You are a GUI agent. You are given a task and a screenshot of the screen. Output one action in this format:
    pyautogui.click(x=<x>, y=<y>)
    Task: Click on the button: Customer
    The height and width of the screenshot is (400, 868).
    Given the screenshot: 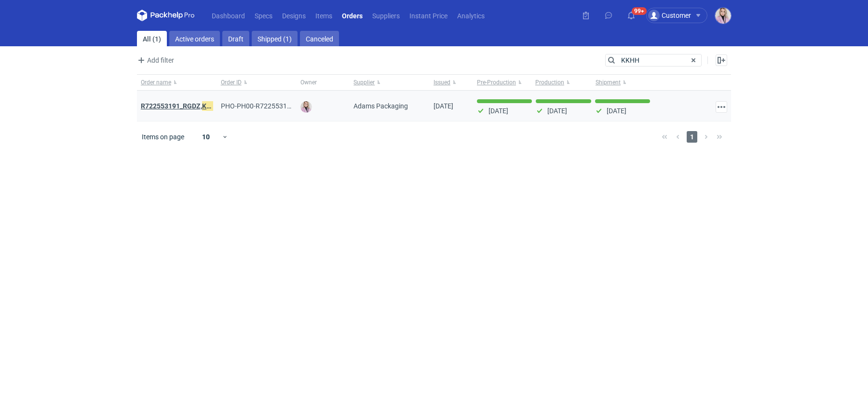 What is the action you would take?
    pyautogui.click(x=681, y=16)
    